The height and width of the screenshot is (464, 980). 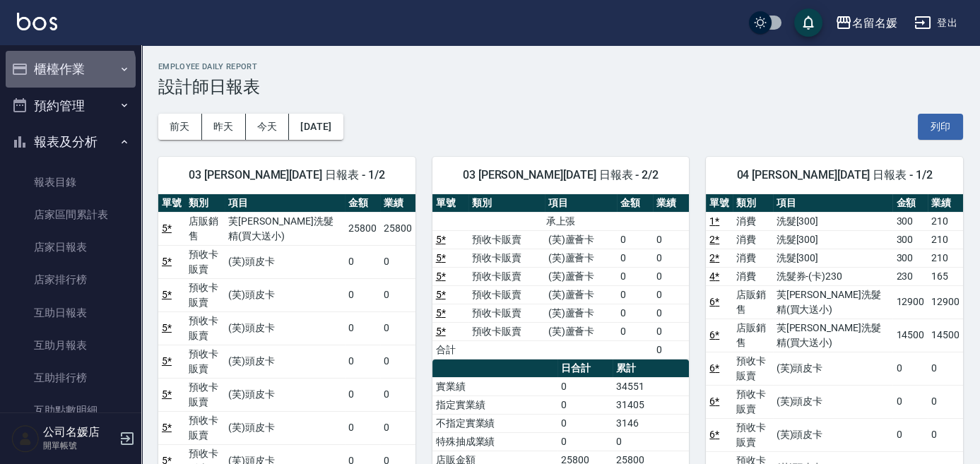 What do you see at coordinates (180, 126) in the screenshot?
I see `button: 前天` at bounding box center [180, 126].